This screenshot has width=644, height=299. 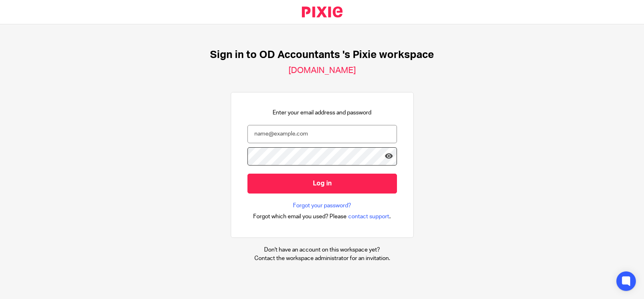 What do you see at coordinates (322, 258) in the screenshot?
I see `p: Contact the workspace administrator for an invitation.` at bounding box center [322, 258].